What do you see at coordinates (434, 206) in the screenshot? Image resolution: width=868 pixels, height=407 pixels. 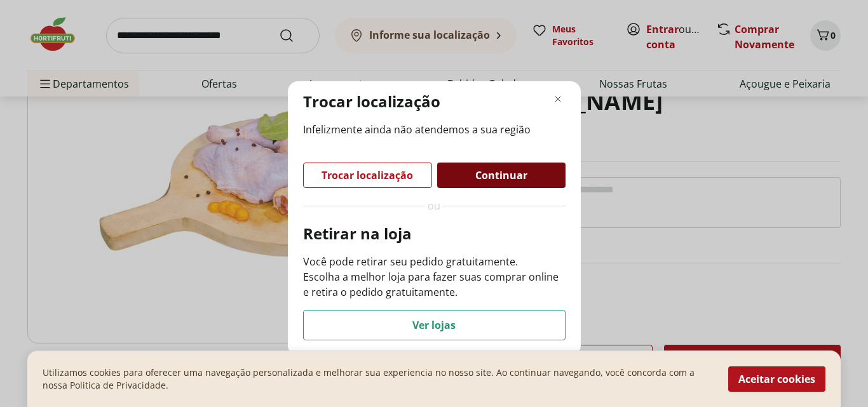 I see `span: ou` at bounding box center [434, 206].